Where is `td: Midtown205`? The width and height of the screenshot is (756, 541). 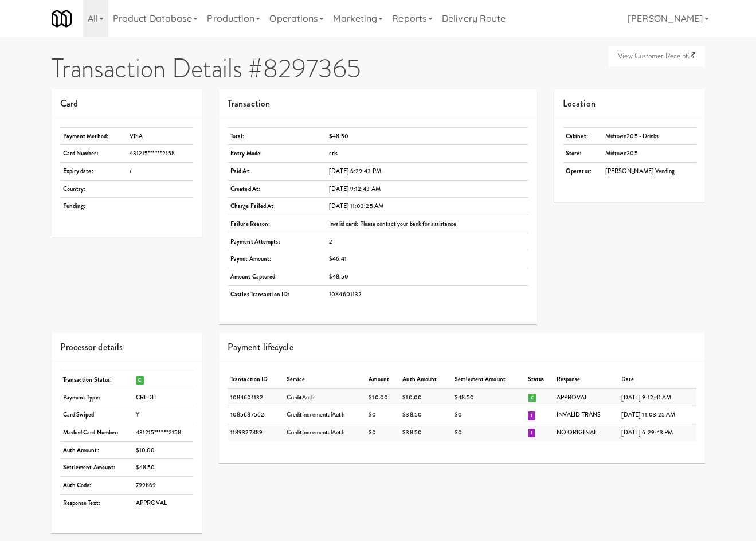
td: Midtown205 is located at coordinates (649, 154).